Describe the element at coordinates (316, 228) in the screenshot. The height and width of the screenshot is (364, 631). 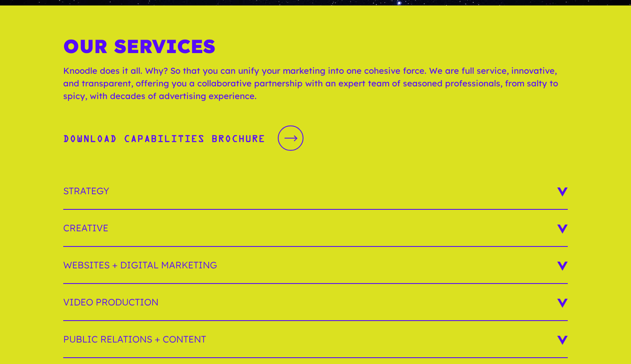
I see `h3: Creative` at that location.